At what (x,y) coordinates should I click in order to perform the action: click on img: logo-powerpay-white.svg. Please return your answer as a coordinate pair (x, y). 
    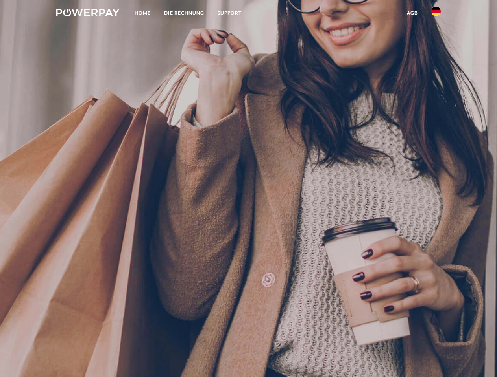
    Looking at the image, I should click on (88, 13).